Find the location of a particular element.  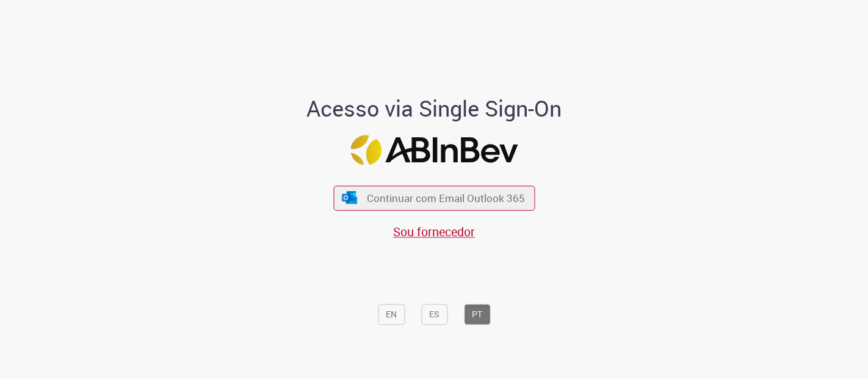

button: PT is located at coordinates (477, 314).